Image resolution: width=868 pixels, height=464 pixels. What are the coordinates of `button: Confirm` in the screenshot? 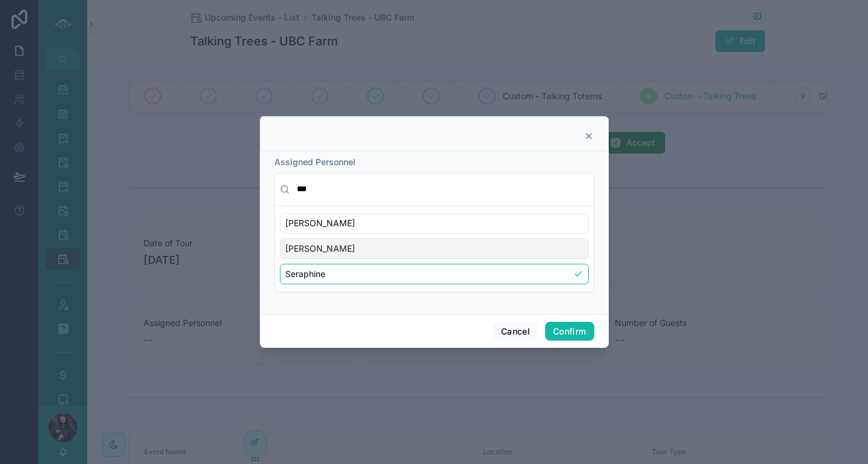 It's located at (569, 332).